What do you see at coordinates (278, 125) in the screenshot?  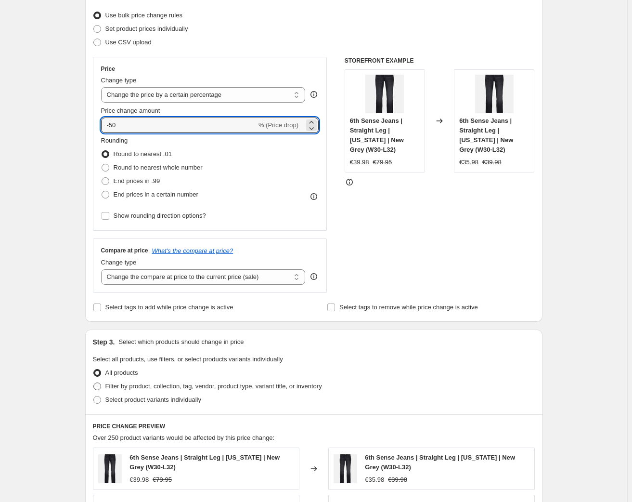 I see `span: % (Price drop)` at bounding box center [278, 125].